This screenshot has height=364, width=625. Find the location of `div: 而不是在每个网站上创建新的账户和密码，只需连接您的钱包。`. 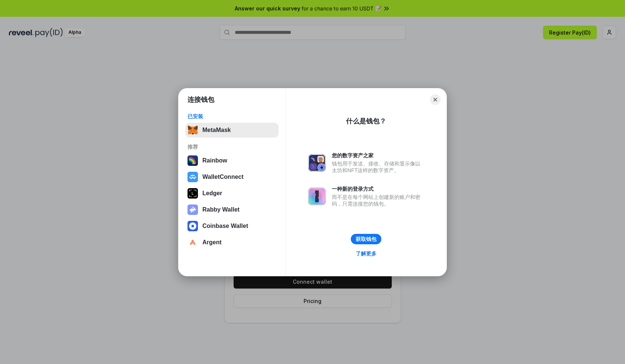

div: 而不是在每个网站上创建新的账户和密码，只需连接您的钱包。 is located at coordinates (378, 201).